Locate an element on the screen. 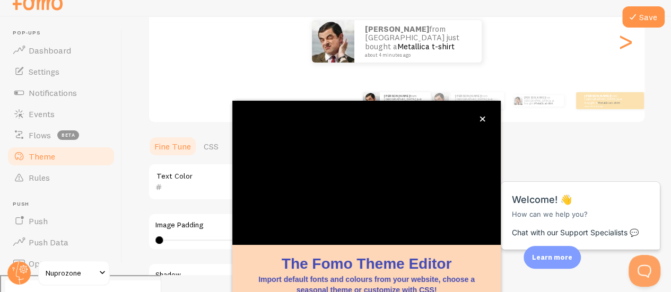 The image size is (671, 292). span: Settings is located at coordinates (44, 72).